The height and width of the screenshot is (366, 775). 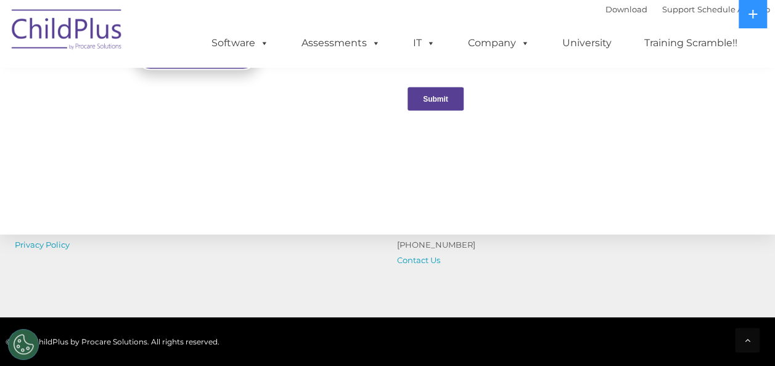 What do you see at coordinates (419, 260) in the screenshot?
I see `a: Contact Us` at bounding box center [419, 260].